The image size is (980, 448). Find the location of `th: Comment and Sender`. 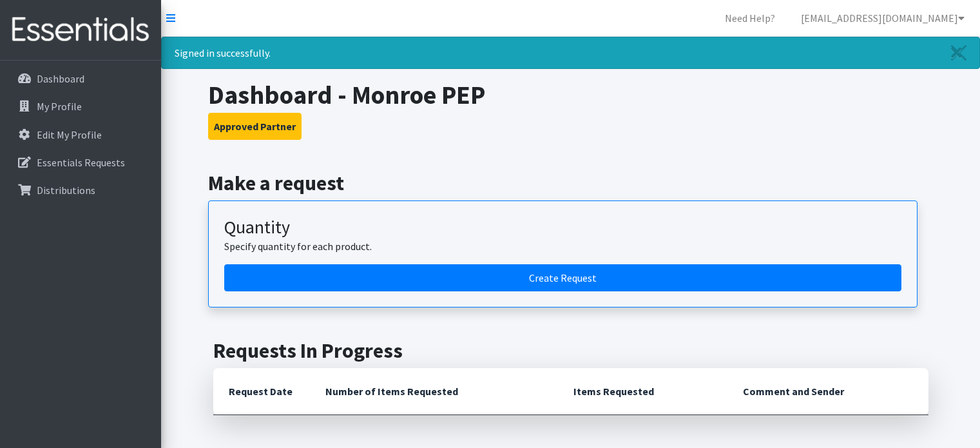

th: Comment and Sender is located at coordinates (827, 391).